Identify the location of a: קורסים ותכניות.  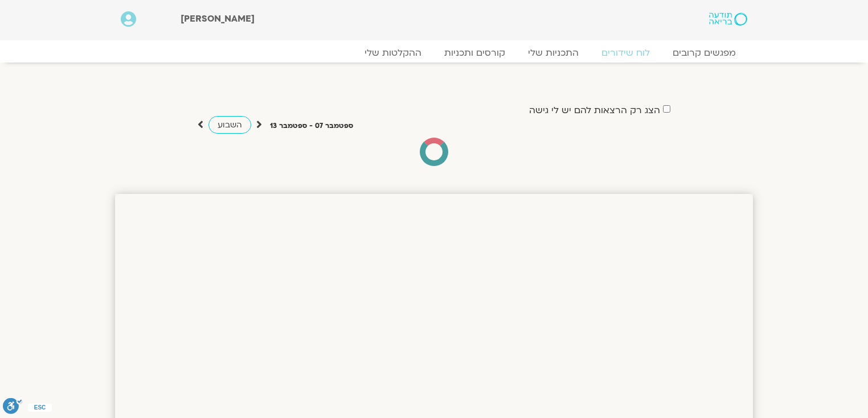
(474, 53).